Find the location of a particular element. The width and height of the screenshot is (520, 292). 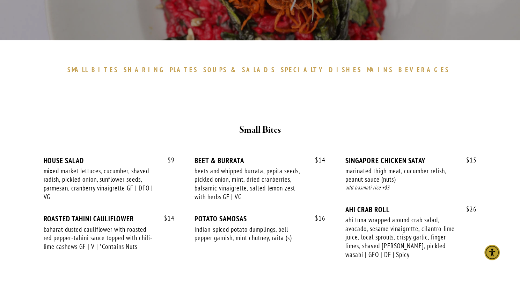

strong: Small Bites is located at coordinates (260, 130).